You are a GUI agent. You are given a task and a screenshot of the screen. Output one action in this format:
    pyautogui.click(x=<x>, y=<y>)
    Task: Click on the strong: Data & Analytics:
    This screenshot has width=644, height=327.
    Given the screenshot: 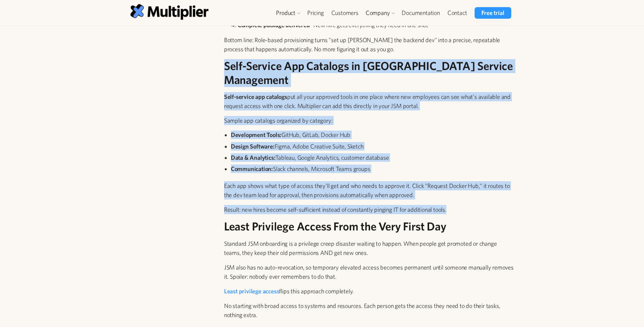 What is the action you would take?
    pyautogui.click(x=254, y=157)
    